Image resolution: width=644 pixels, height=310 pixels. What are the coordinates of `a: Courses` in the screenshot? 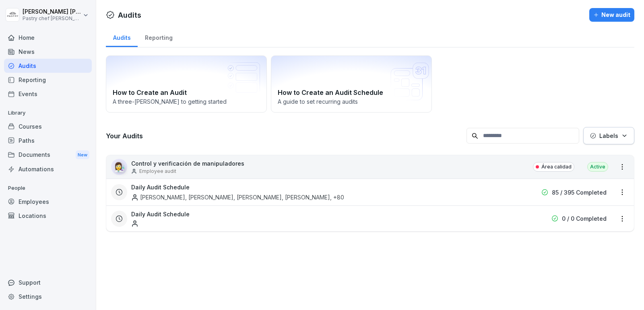 It's located at (48, 126).